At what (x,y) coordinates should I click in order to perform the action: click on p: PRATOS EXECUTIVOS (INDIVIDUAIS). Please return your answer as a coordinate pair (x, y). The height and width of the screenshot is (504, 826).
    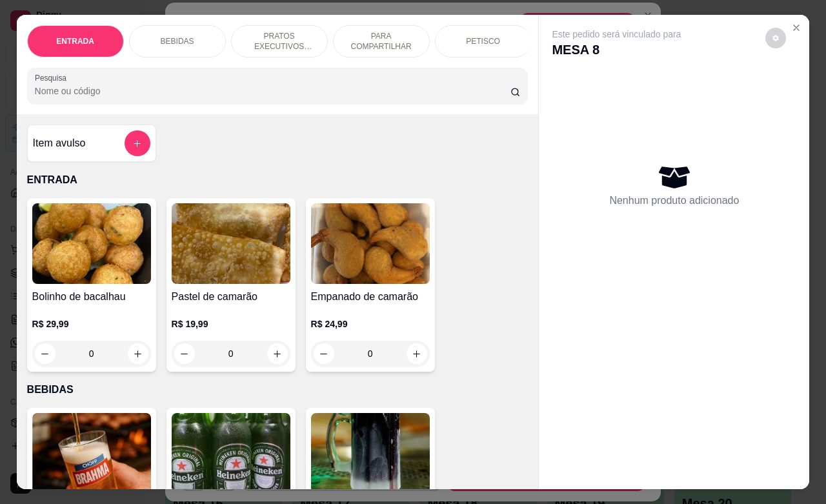
    Looking at the image, I should click on (280, 42).